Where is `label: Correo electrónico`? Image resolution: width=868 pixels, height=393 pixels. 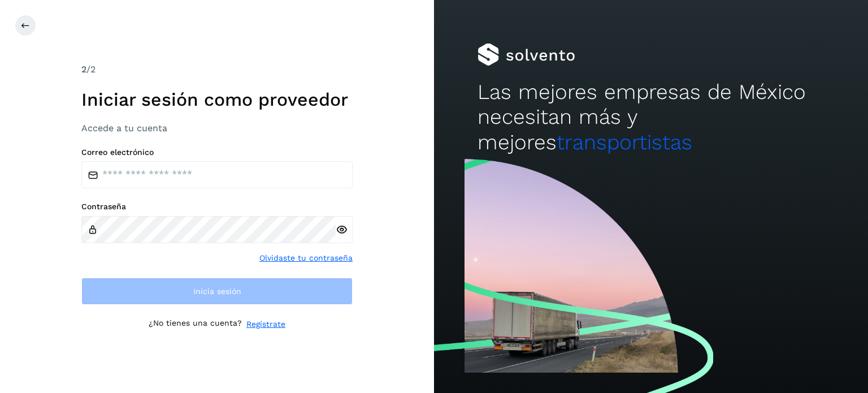
label: Correo electrónico is located at coordinates (217, 152).